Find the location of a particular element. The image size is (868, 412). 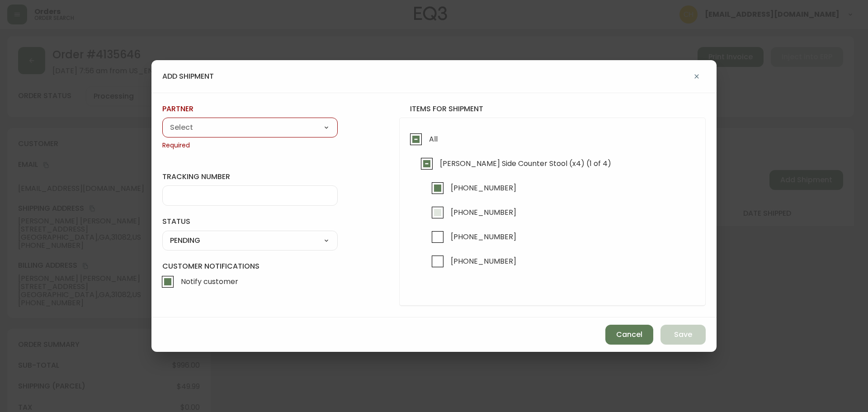

button: Cancel is located at coordinates (629, 334).